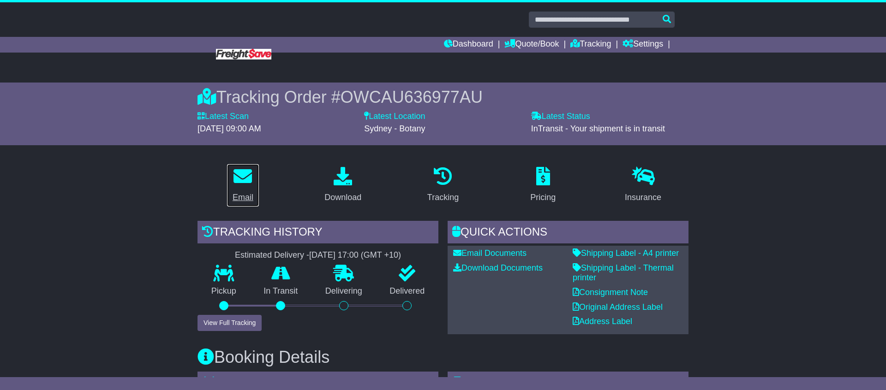  Describe the element at coordinates (626, 253) in the screenshot. I see `a: Shipping Label - A4 printer` at that location.